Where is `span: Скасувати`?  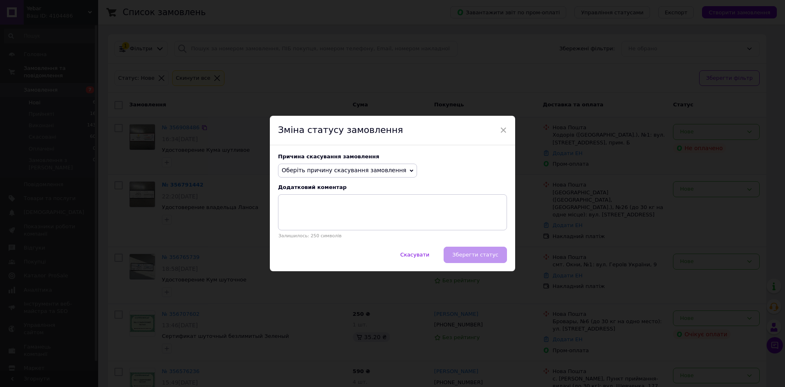 span: Скасувати is located at coordinates (414, 254).